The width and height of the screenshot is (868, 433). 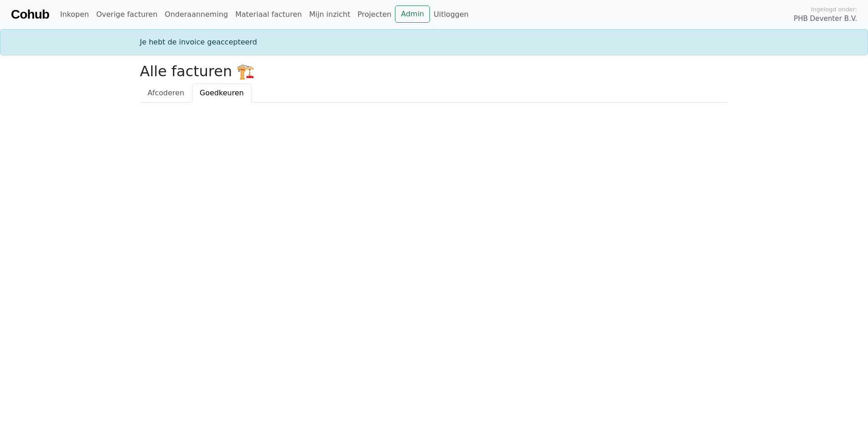 I want to click on h2: Alle facturen 🏗️, so click(x=434, y=71).